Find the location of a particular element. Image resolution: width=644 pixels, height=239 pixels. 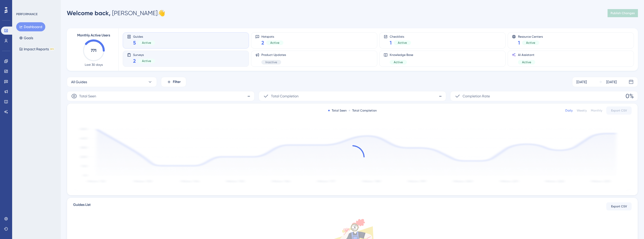

span: 0% is located at coordinates (630, 96).